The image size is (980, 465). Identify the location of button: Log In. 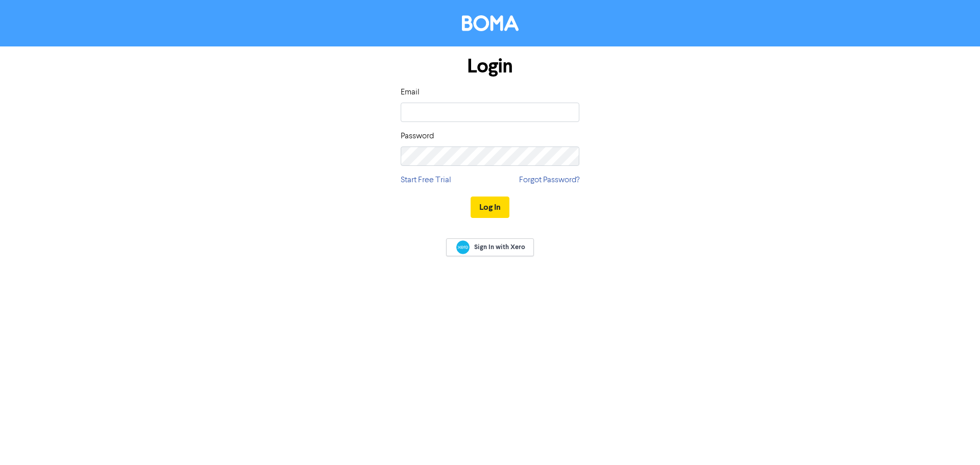
(490, 207).